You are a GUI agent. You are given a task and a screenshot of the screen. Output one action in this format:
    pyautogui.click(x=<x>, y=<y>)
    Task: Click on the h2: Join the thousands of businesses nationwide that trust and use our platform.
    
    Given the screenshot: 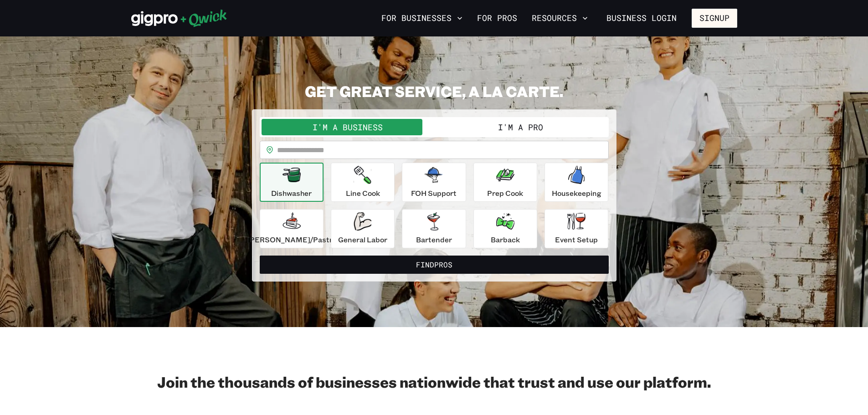 What is the action you would take?
    pyautogui.click(x=434, y=382)
    